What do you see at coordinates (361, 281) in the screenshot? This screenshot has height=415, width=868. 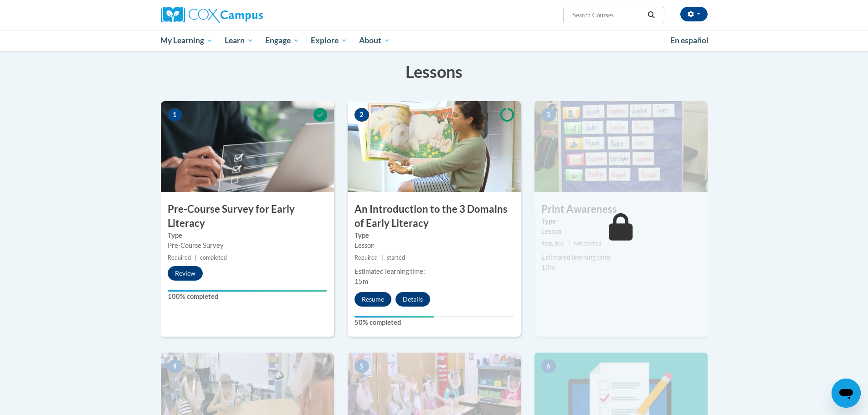 I see `span: 15m` at bounding box center [361, 281].